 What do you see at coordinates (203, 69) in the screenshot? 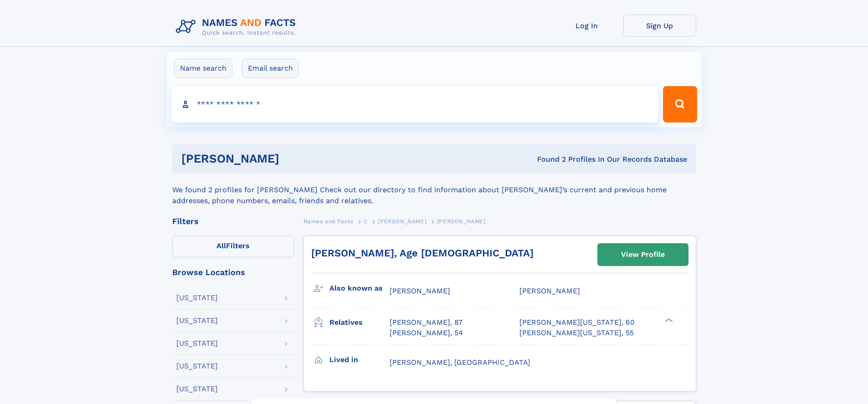
I see `label: Name search` at bounding box center [203, 69].